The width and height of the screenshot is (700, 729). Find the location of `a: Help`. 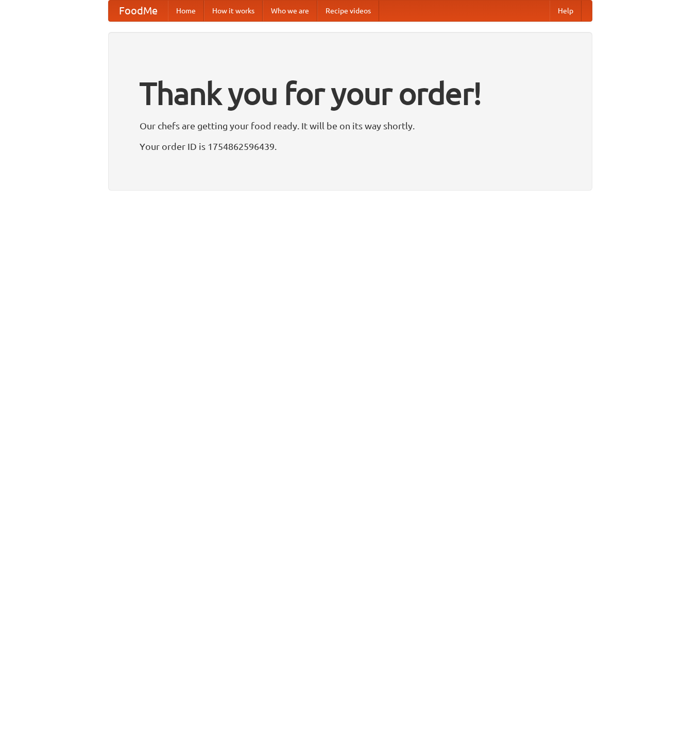

a: Help is located at coordinates (566, 11).